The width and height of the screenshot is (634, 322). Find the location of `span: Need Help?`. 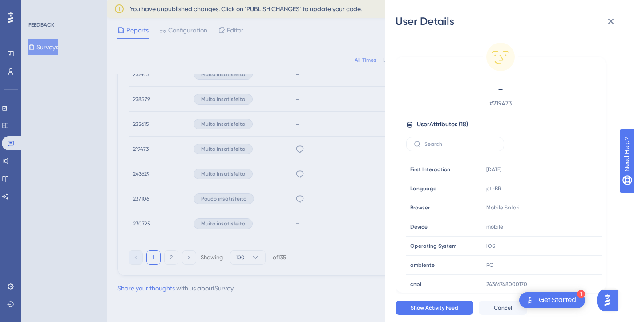

span: Need Help? is located at coordinates (38, 8).